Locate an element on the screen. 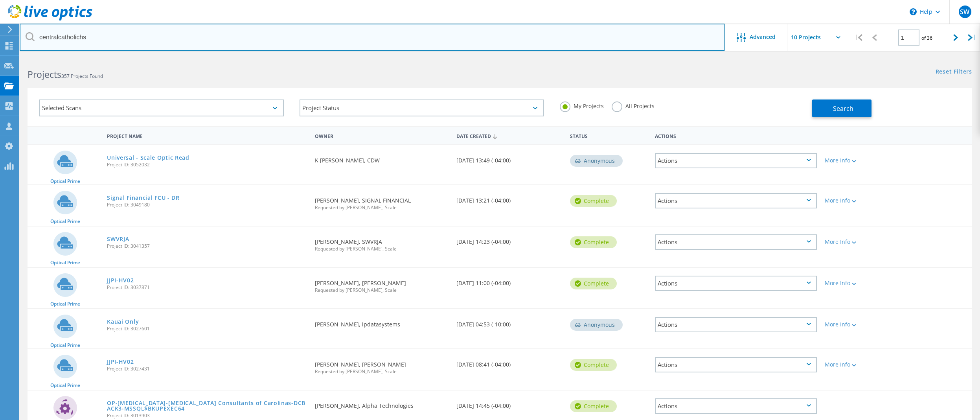  span: SW is located at coordinates (965, 12).